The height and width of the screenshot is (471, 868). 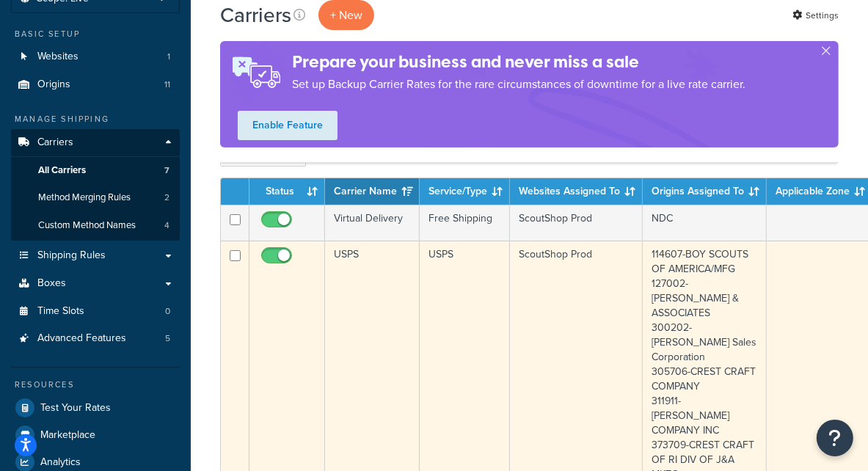 I want to click on span: 1, so click(x=168, y=56).